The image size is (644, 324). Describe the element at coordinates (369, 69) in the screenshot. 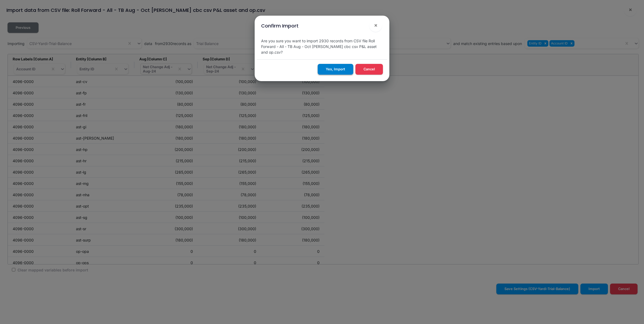

I see `button: Cancel` at that location.